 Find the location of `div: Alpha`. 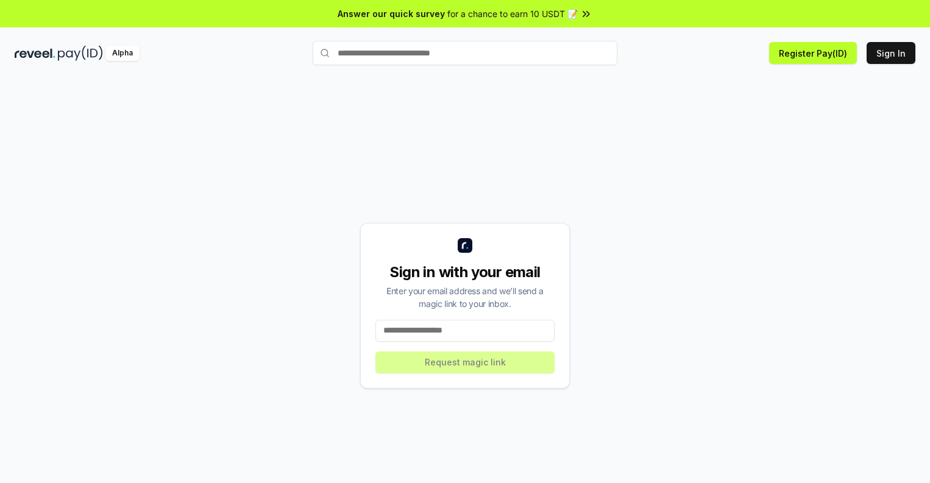

div: Alpha is located at coordinates (122, 53).